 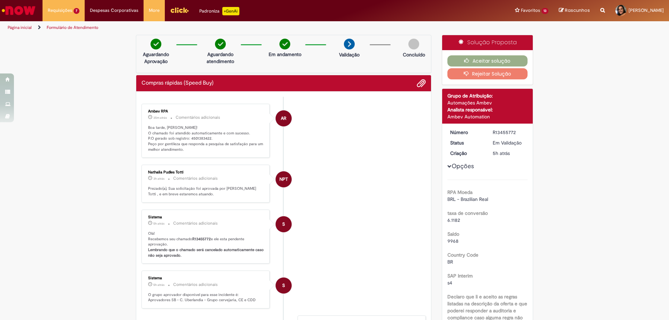 I want to click on div: Ambev Automation, so click(x=487, y=117).